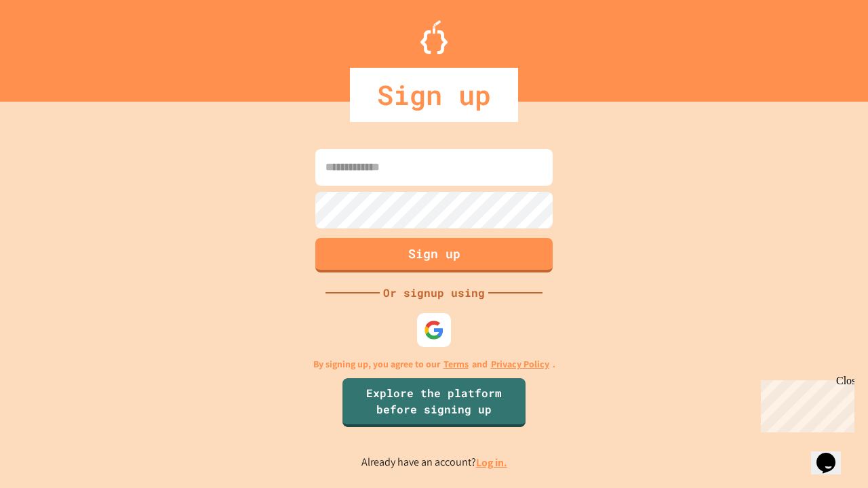  Describe the element at coordinates (50, 45) in the screenshot. I see `div: Chat with us now!Close` at that location.